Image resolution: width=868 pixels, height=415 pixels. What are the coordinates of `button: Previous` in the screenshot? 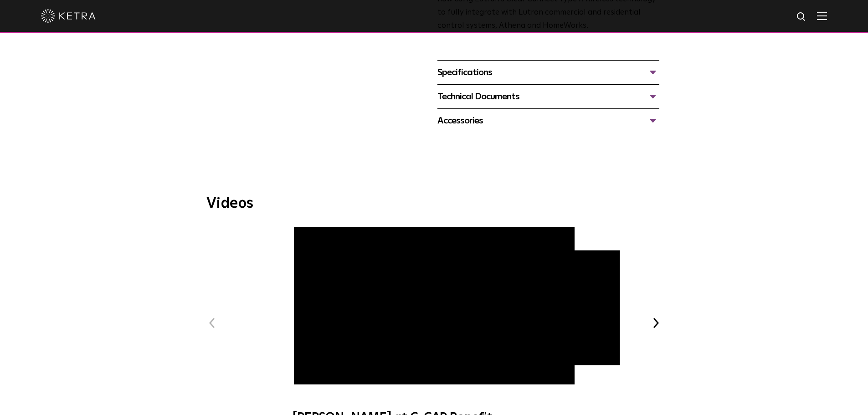 It's located at (212, 323).